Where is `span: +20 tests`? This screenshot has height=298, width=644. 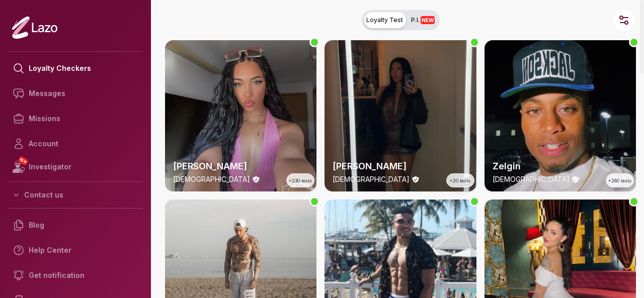 span: +20 tests is located at coordinates (460, 181).